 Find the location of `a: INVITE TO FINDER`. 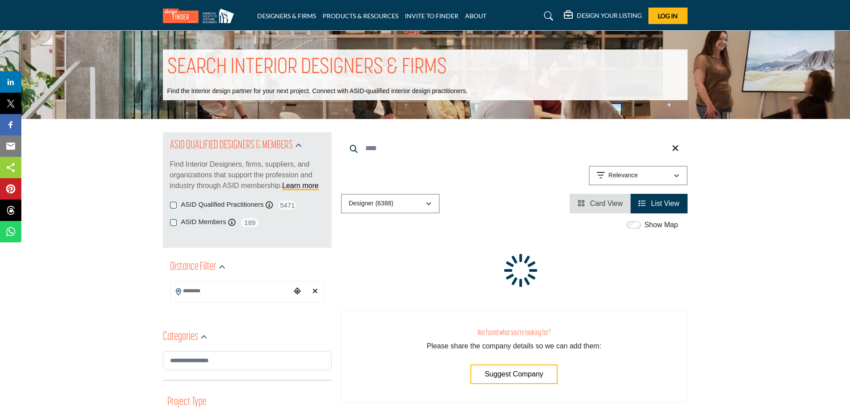

a: INVITE TO FINDER is located at coordinates (432, 16).